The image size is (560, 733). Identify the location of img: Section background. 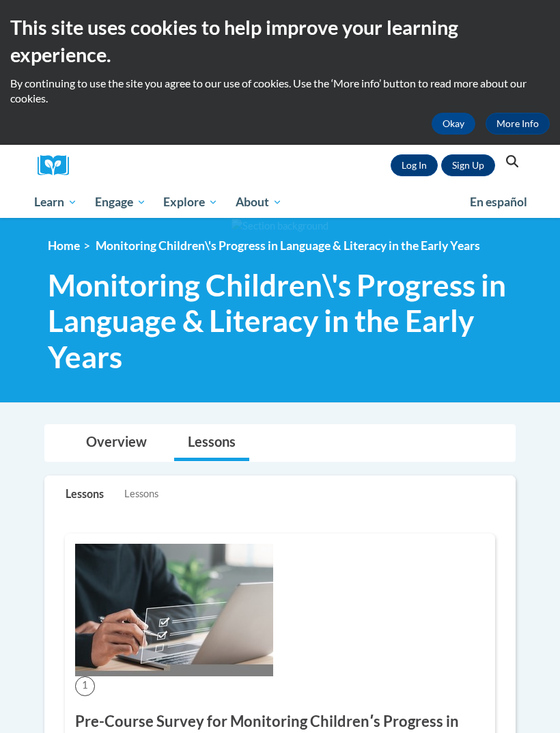
(280, 226).